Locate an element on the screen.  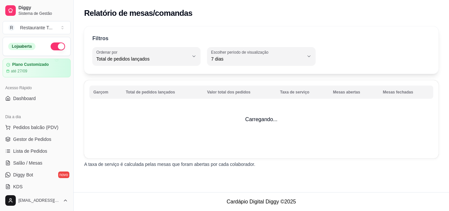
p: Filtros is located at coordinates (100, 38).